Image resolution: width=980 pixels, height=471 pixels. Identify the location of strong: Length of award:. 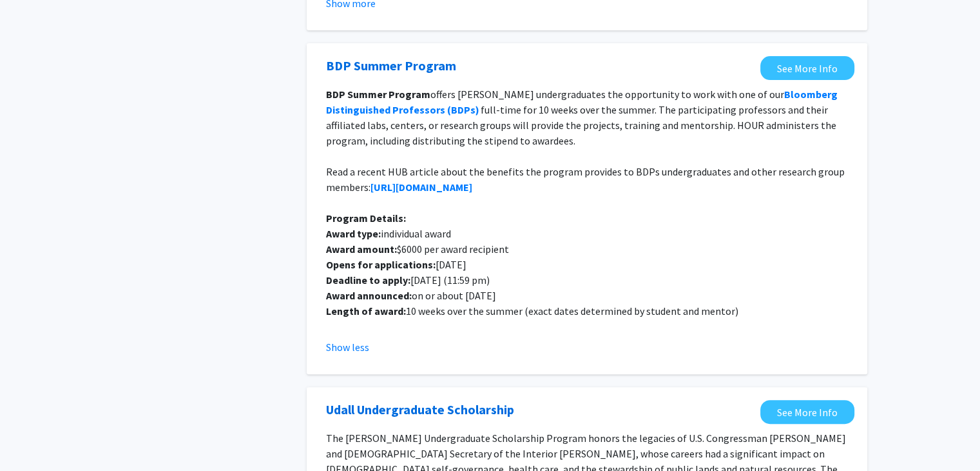
(366, 311).